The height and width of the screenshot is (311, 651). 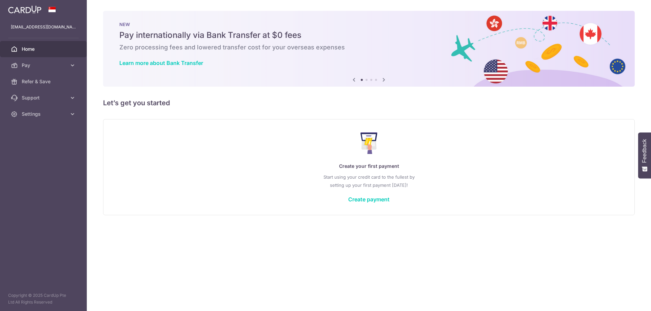 I want to click on span: Feedback, so click(x=644, y=151).